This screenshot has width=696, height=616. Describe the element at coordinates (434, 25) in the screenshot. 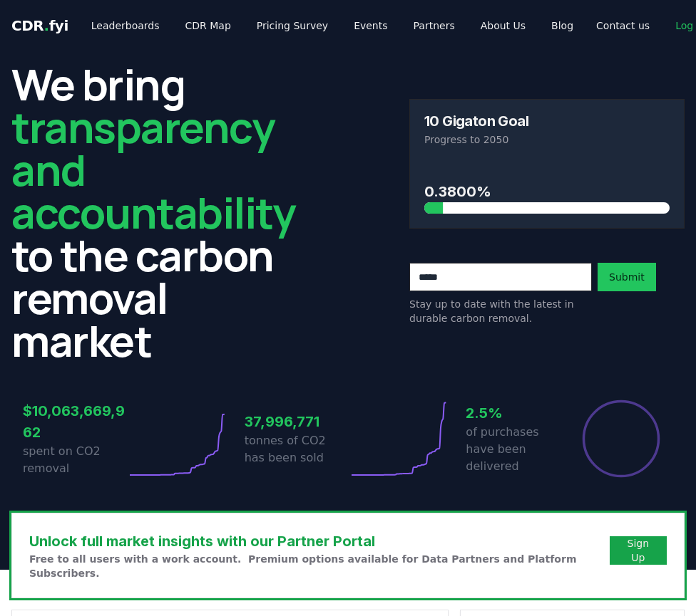

I see `a: Partners` at that location.